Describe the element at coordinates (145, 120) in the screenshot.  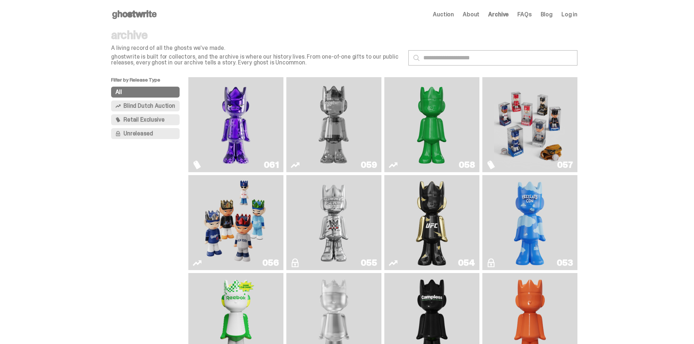
I see `button: Retail Exclusive` at that location.